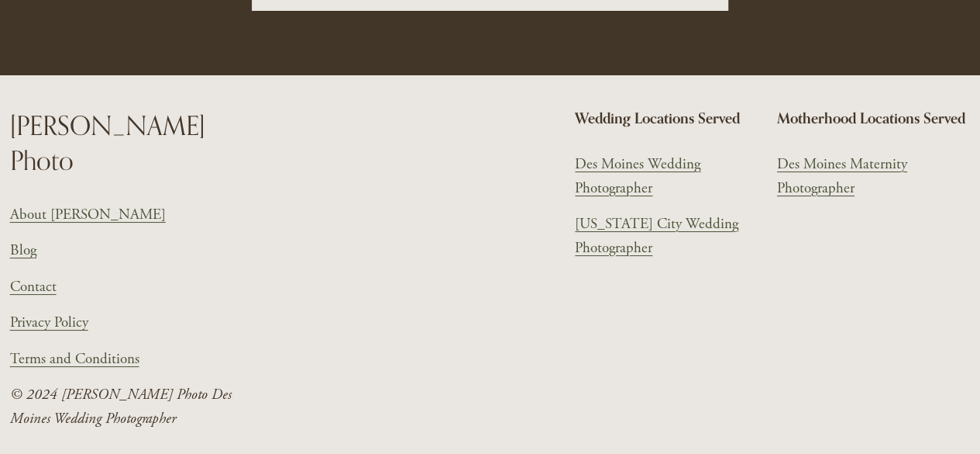  Describe the element at coordinates (874, 176) in the screenshot. I see `a: Des Moines Maternity Photographer` at that location.